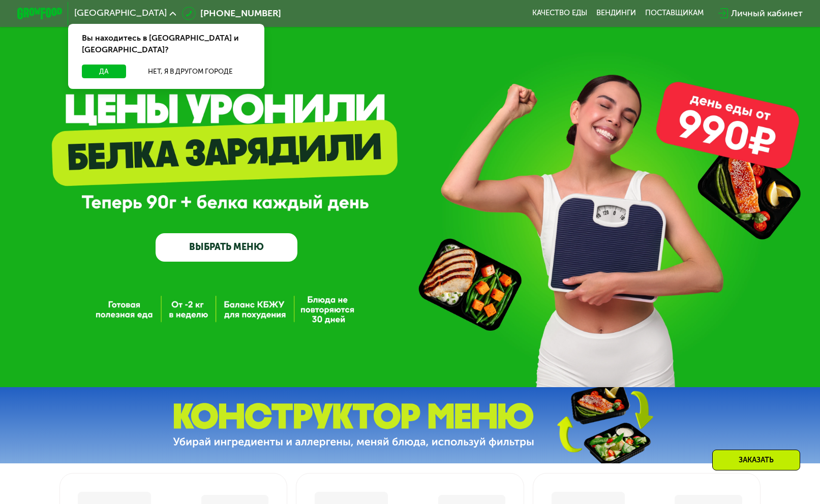 This screenshot has height=504, width=820. What do you see at coordinates (616, 13) in the screenshot?
I see `a: Вендинги` at bounding box center [616, 13].